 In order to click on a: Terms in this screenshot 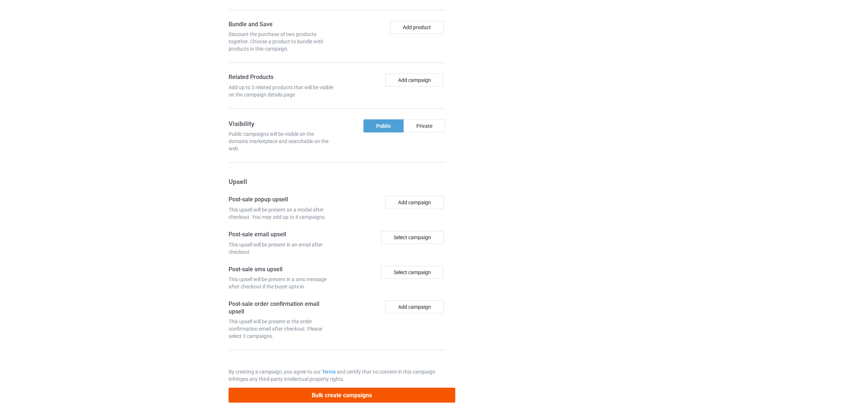, I will do `click(329, 372)`.